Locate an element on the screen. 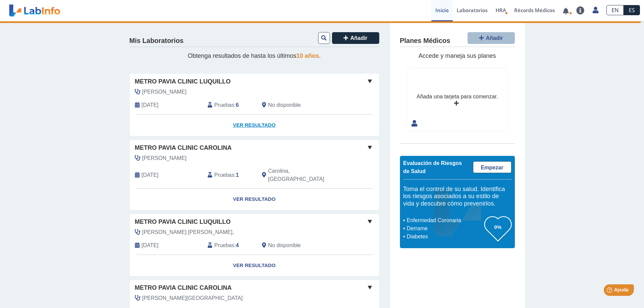 The image size is (644, 308). span: Empezar is located at coordinates (492, 168).